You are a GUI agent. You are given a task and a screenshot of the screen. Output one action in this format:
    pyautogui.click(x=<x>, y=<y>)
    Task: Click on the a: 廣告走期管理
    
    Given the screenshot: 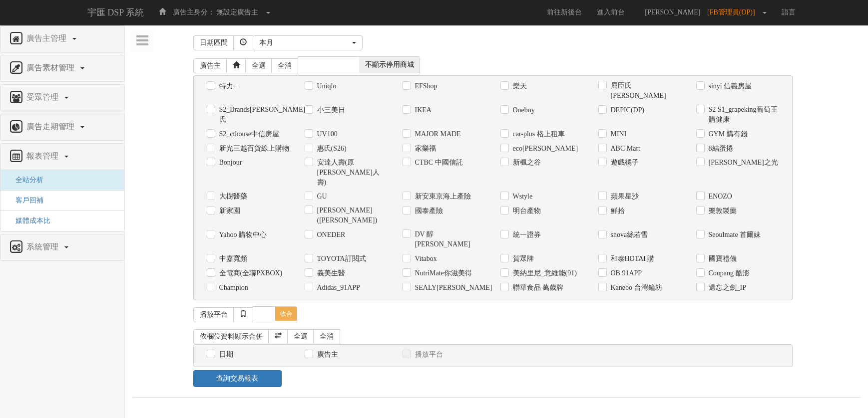 What is the action you would take?
    pyautogui.click(x=62, y=127)
    